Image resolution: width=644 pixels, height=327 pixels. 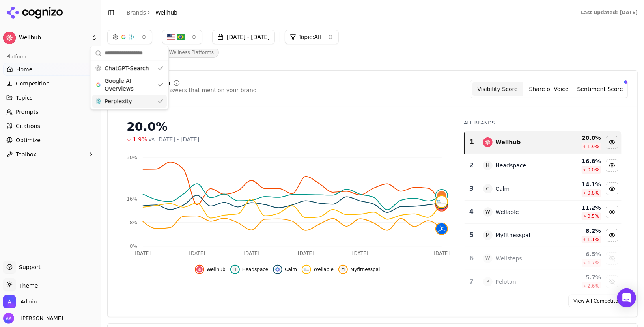 I want to click on button: Hide calm data, so click(x=612, y=189).